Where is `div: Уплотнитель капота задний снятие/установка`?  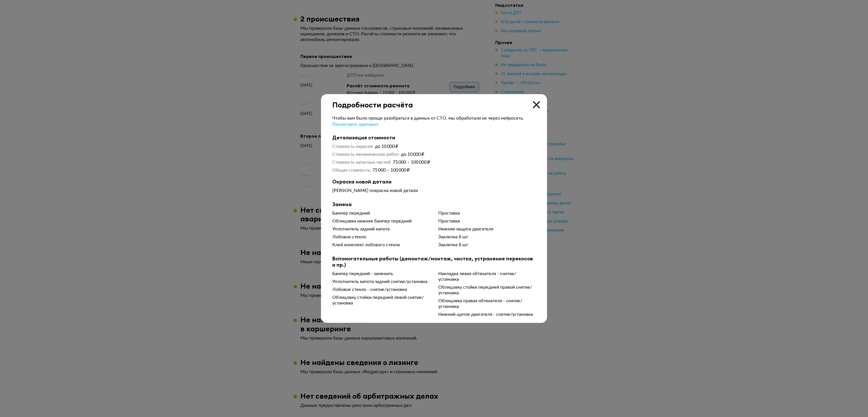
div: Уплотнитель капота задний снятие/установка is located at coordinates (381, 282).